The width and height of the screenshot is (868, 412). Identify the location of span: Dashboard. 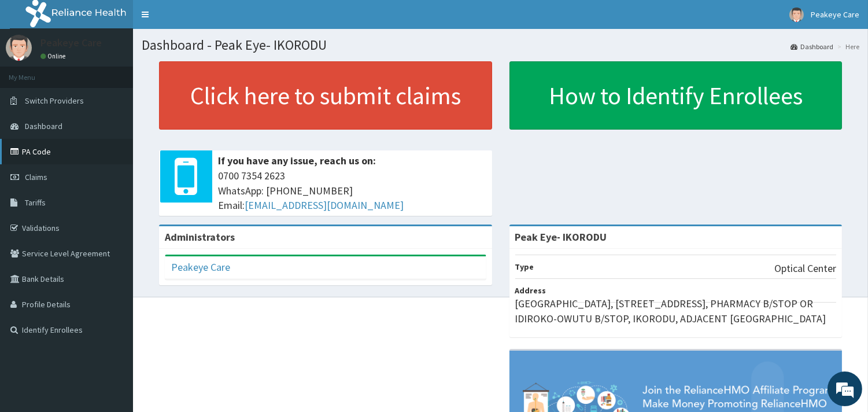
(43, 126).